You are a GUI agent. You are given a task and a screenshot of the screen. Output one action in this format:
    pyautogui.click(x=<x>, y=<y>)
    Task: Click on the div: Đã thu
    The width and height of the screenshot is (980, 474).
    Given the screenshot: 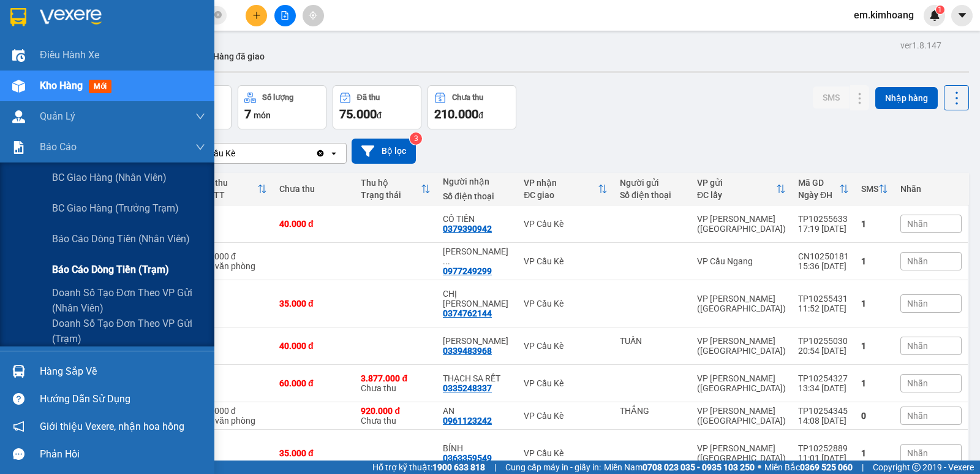 What is the action you would take?
    pyautogui.click(x=368, y=98)
    